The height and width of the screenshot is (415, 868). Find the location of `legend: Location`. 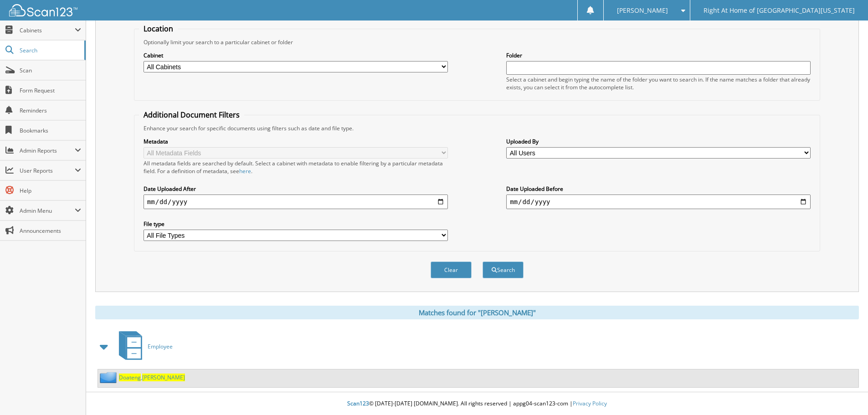

legend: Location is located at coordinates (158, 28).